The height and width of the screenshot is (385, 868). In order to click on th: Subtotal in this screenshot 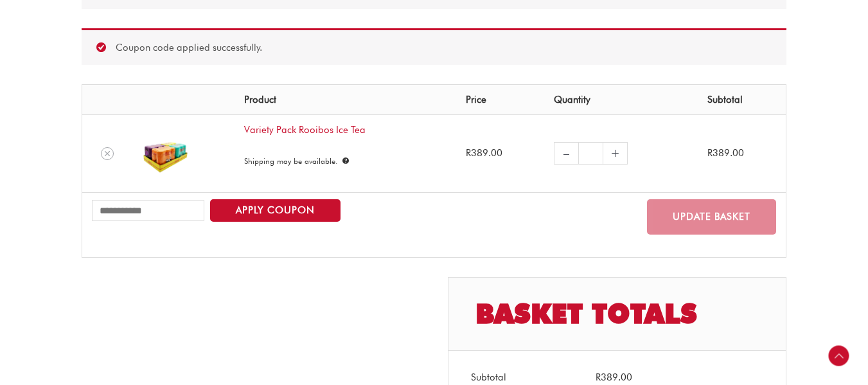, I will do `click(741, 100)`.